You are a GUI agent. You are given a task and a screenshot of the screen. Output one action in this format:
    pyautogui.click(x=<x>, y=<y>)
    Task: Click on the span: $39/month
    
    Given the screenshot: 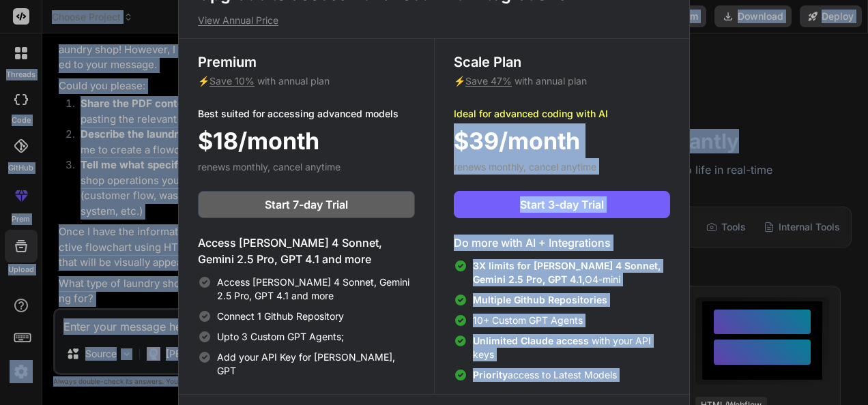 What is the action you would take?
    pyautogui.click(x=517, y=141)
    